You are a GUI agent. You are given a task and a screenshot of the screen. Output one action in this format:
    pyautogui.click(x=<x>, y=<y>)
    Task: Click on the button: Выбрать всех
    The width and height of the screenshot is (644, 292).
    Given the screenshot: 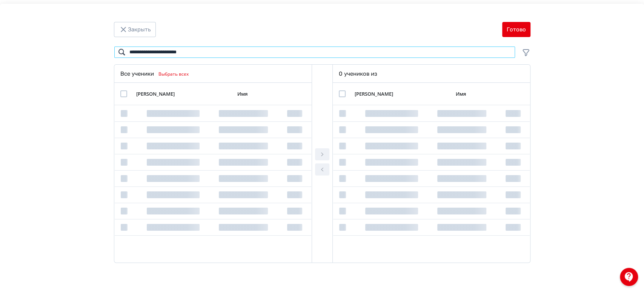 What is the action you would take?
    pyautogui.click(x=173, y=74)
    